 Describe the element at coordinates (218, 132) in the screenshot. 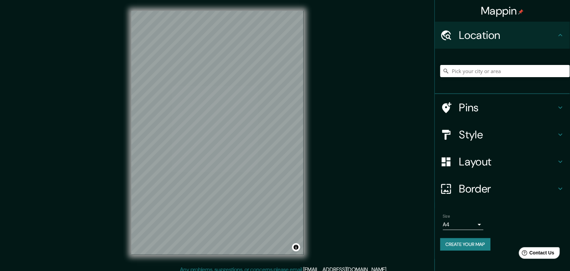

I see `canvas: Map` at that location.